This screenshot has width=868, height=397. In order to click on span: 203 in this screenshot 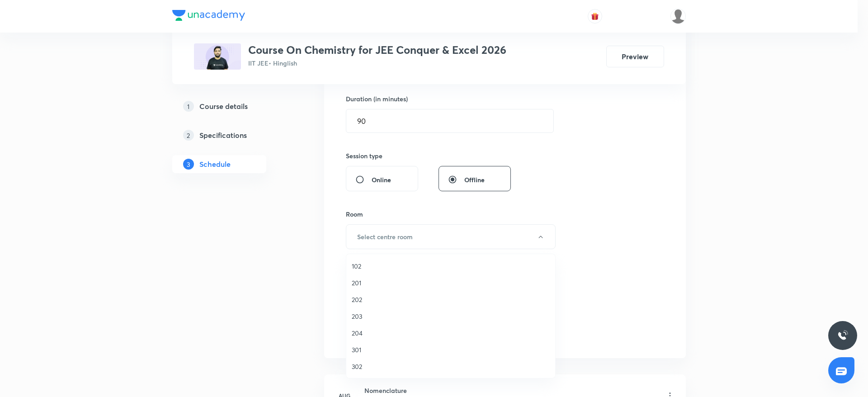, I will do `click(451, 316)`.